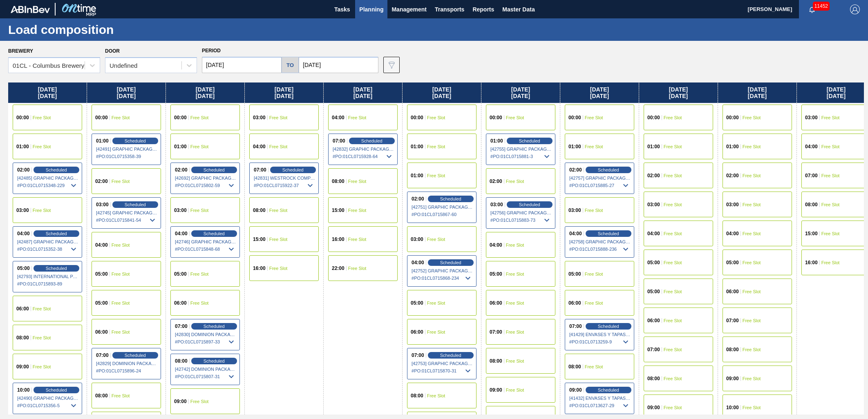 This screenshot has height=419, width=868. Describe the element at coordinates (48, 66) in the screenshot. I see `div: 01CL - Columbus Brewery` at that location.